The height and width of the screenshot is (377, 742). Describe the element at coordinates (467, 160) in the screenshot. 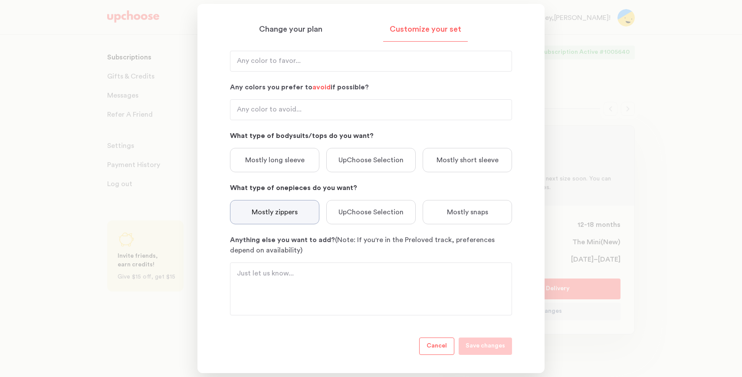

I see `p: Mostly short sleeve` at that location.